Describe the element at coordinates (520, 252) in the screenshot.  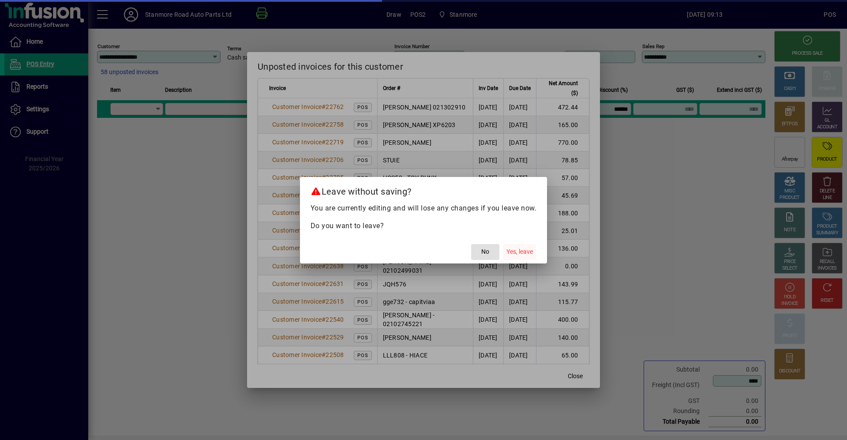
I see `span: Yes, leave` at that location.